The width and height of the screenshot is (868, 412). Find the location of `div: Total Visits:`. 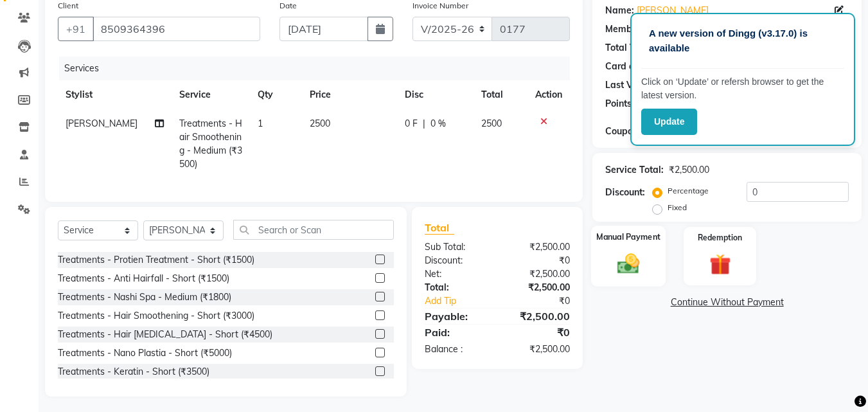

div: Total Visits: is located at coordinates (630, 47).